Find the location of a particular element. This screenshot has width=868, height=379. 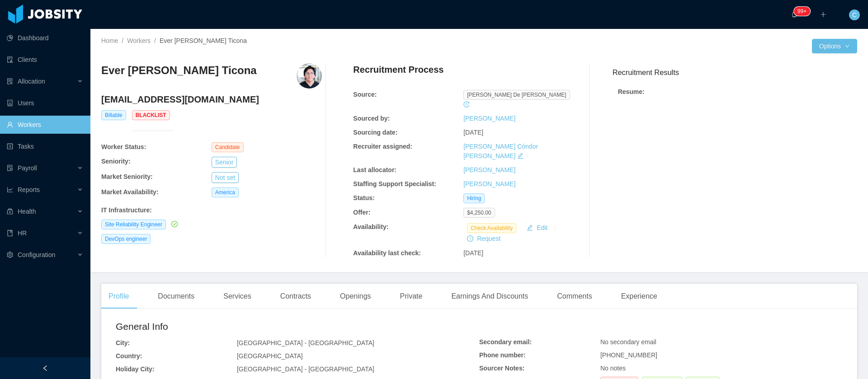

i: icon: book is located at coordinates (10, 233).